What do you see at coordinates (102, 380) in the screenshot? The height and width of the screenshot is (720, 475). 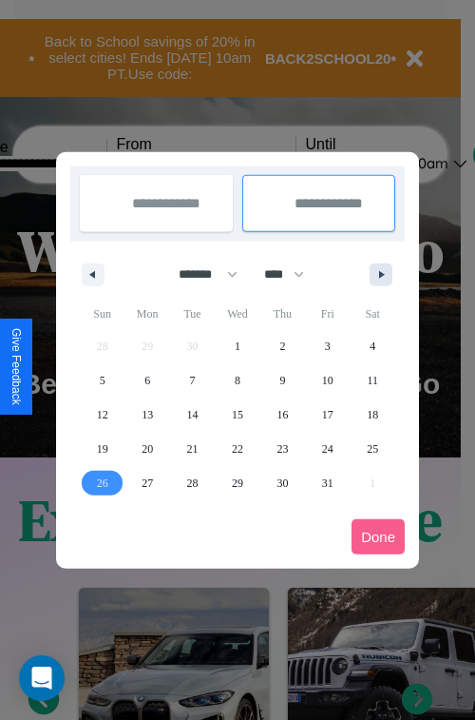 I see `button: 5` at bounding box center [102, 380].